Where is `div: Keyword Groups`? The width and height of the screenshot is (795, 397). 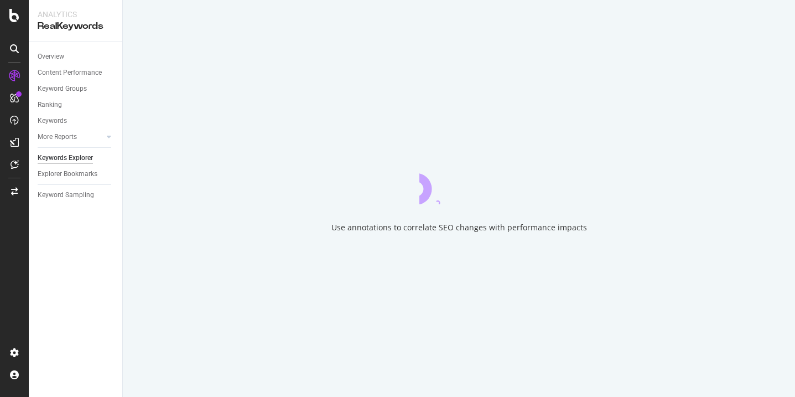
div: Keyword Groups is located at coordinates (62, 88).